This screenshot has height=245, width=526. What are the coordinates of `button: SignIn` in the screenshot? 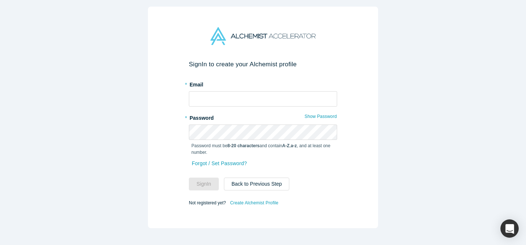 It's located at (204, 184).